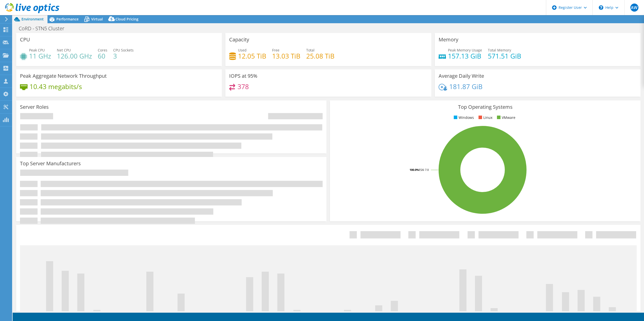 The height and width of the screenshot is (321, 644). What do you see at coordinates (500, 50) in the screenshot?
I see `span: Total Memory` at bounding box center [500, 50].